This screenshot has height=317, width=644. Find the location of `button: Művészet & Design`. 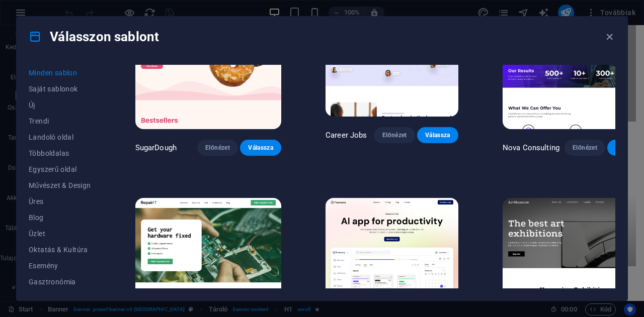

button: Művészet & Design is located at coordinates (60, 186).